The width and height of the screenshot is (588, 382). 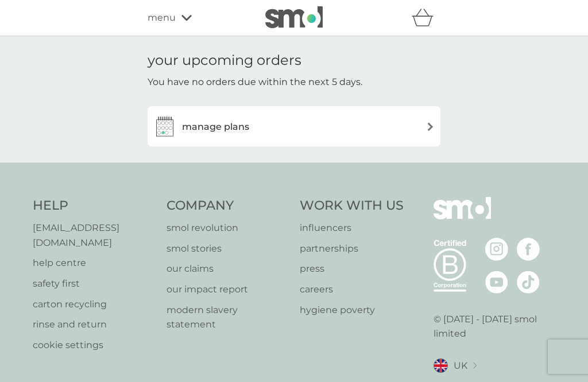 I want to click on a: hygiene poverty, so click(x=351, y=310).